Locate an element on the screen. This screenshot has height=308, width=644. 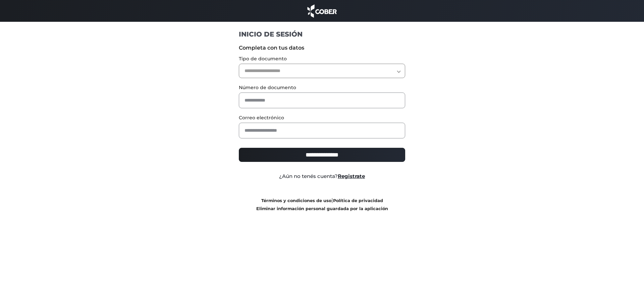
label: Completa con tus datos is located at coordinates (322, 48).